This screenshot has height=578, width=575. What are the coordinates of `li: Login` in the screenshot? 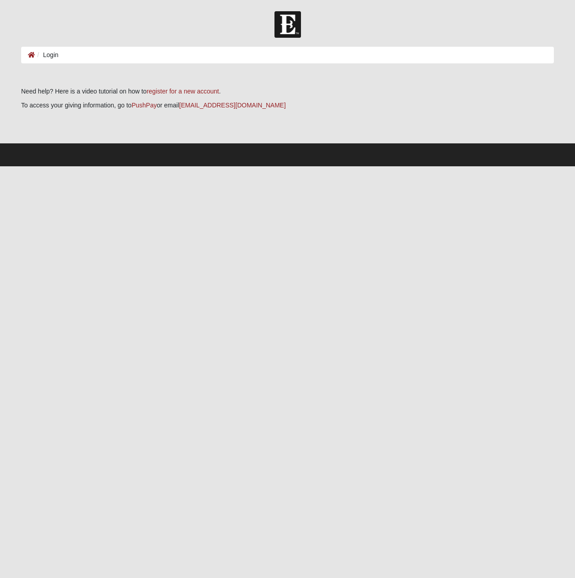 It's located at (47, 55).